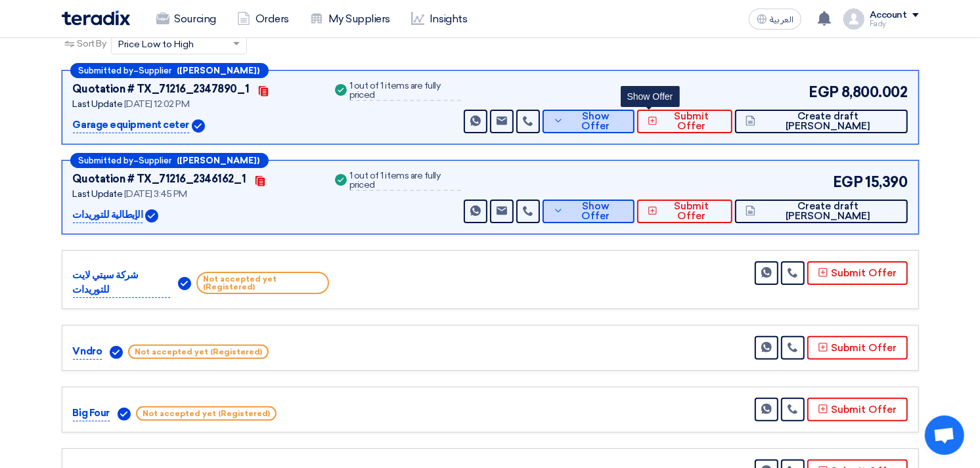 The height and width of the screenshot is (468, 980). What do you see at coordinates (160, 179) in the screenshot?
I see `div: Quotation # TX_71216_2346162_1` at bounding box center [160, 179].